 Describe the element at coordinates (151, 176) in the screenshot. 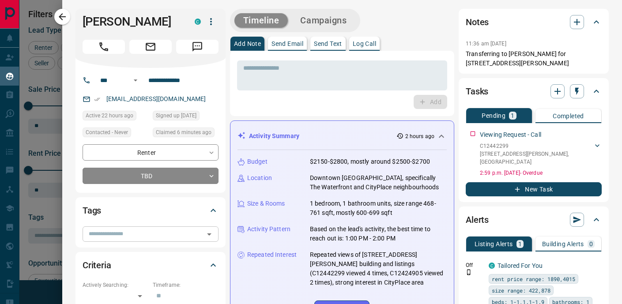

I see `div: TBD` at that location.